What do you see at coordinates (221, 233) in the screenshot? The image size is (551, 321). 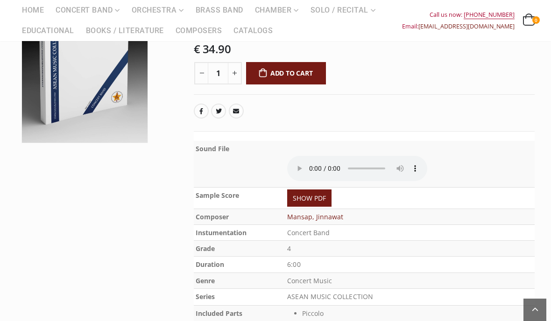 I see `b: Instumentation` at bounding box center [221, 233].